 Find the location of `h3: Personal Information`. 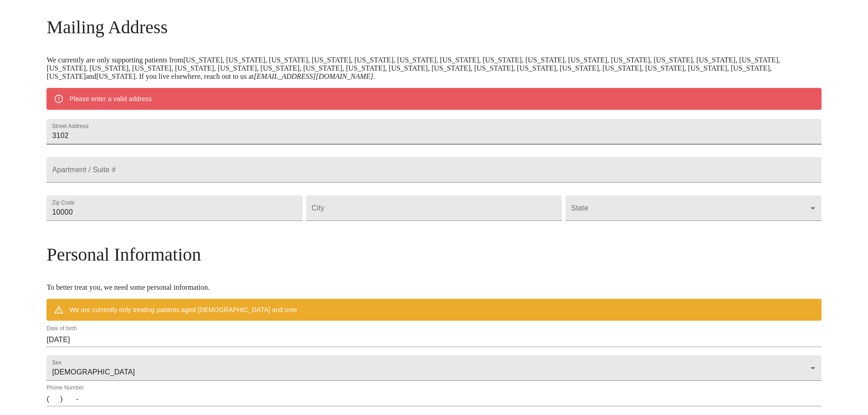

h3: Personal Information is located at coordinates (434, 254).